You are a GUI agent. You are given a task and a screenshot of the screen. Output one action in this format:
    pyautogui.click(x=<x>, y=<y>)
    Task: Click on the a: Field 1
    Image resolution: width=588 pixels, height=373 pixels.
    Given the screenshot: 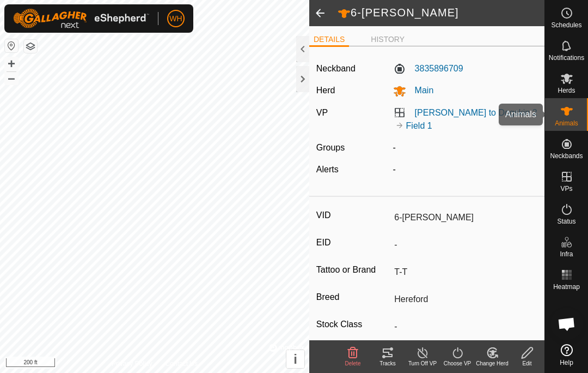 What is the action you would take?
    pyautogui.click(x=419, y=125)
    